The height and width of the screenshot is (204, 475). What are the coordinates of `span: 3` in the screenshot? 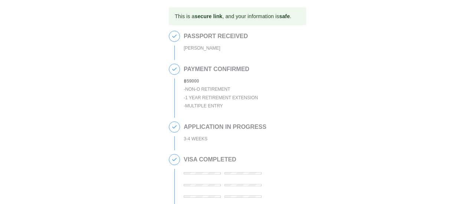 It's located at (174, 127).